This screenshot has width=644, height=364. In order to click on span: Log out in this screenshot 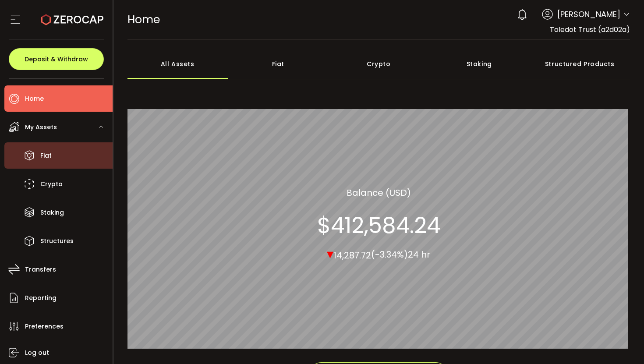, I will do `click(37, 353)`.